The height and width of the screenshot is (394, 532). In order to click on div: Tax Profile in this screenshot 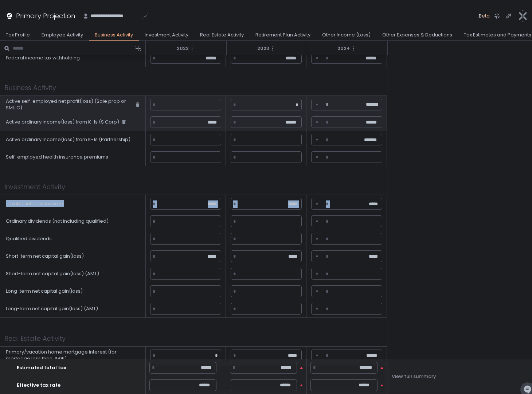, I will do `click(18, 35)`.